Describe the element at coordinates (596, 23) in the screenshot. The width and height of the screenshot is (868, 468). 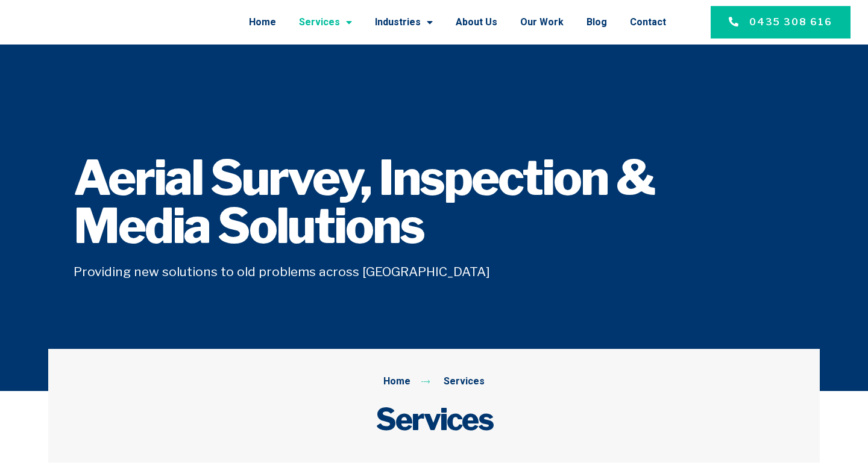
I see `a: Blog` at that location.